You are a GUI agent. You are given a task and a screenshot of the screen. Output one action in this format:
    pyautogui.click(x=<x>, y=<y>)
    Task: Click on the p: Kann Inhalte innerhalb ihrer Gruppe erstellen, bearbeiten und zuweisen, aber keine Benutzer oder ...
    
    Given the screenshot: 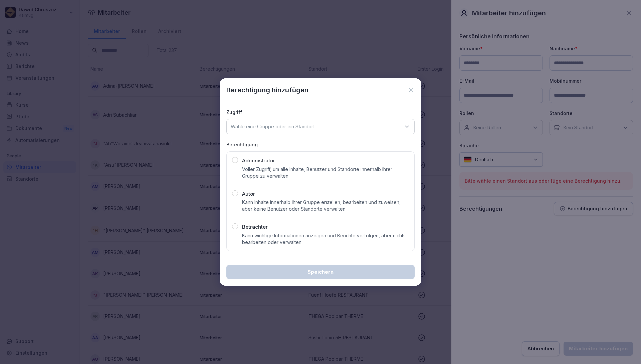 What is the action you would take?
    pyautogui.click(x=326, y=206)
    